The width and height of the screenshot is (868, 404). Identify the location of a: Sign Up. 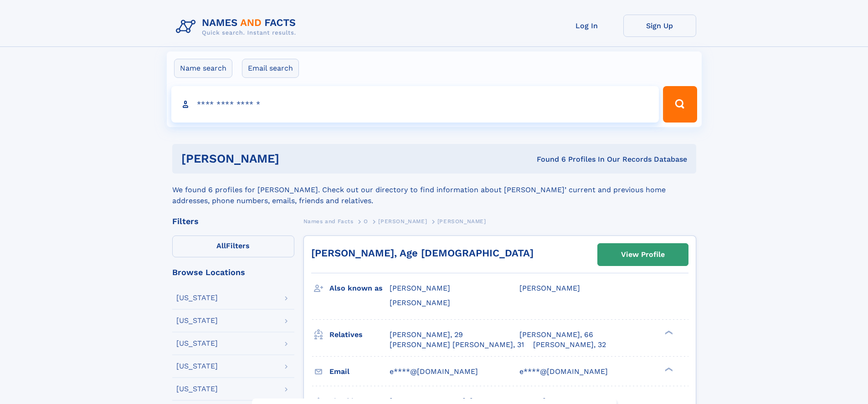
(660, 25).